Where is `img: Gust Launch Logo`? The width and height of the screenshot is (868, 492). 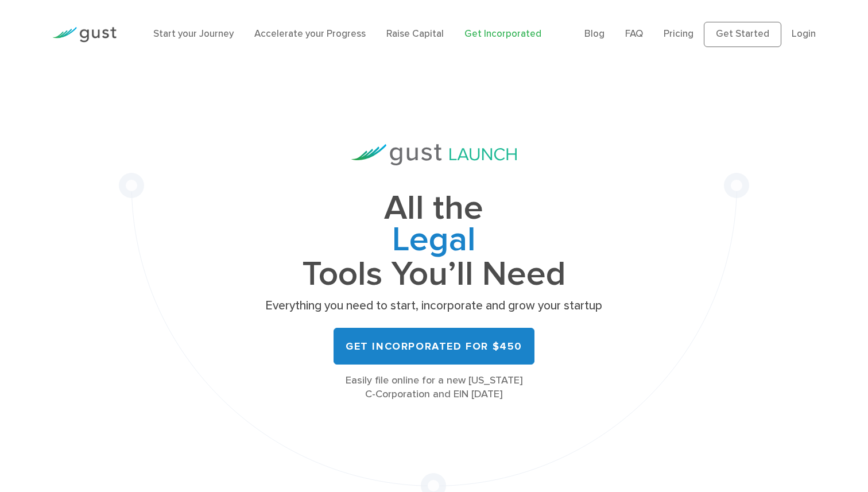
img: Gust Launch Logo is located at coordinates (434, 155).